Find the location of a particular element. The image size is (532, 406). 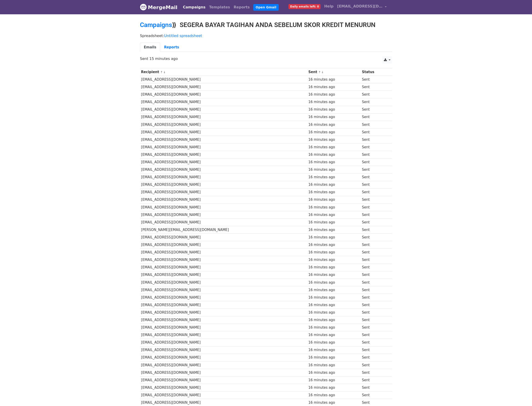

a: Help is located at coordinates (329, 6).